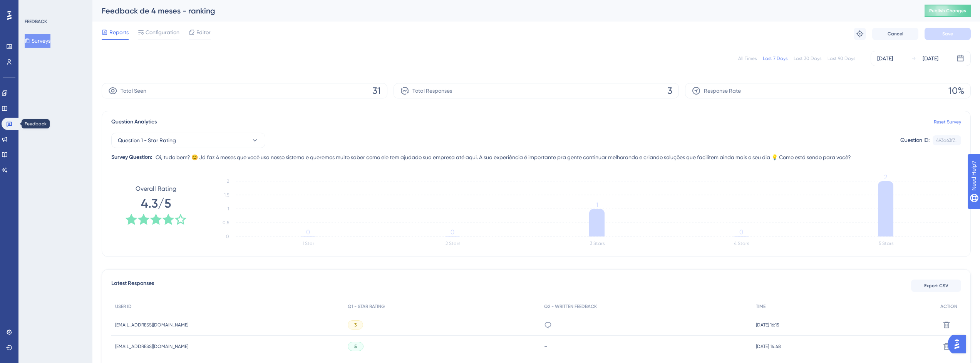 The height and width of the screenshot is (363, 980). What do you see at coordinates (570, 307) in the screenshot?
I see `span: Q2 - WRITTEN FEEDBACK` at bounding box center [570, 307].